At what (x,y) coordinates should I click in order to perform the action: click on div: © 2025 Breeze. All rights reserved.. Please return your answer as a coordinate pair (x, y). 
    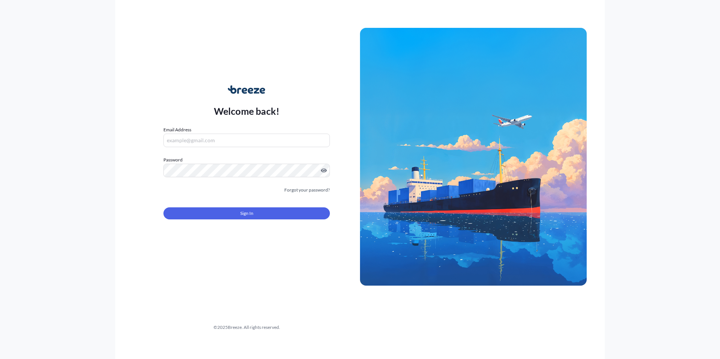
    Looking at the image, I should click on (247, 328).